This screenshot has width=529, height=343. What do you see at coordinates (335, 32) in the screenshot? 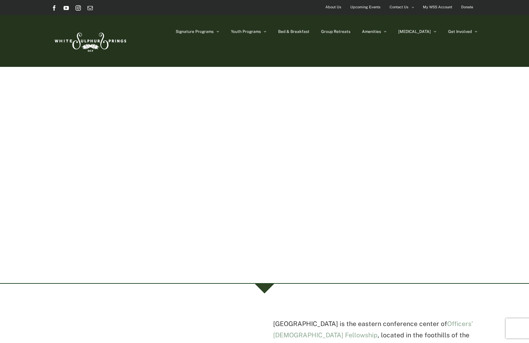
I see `a: Group Retreats` at bounding box center [335, 32].